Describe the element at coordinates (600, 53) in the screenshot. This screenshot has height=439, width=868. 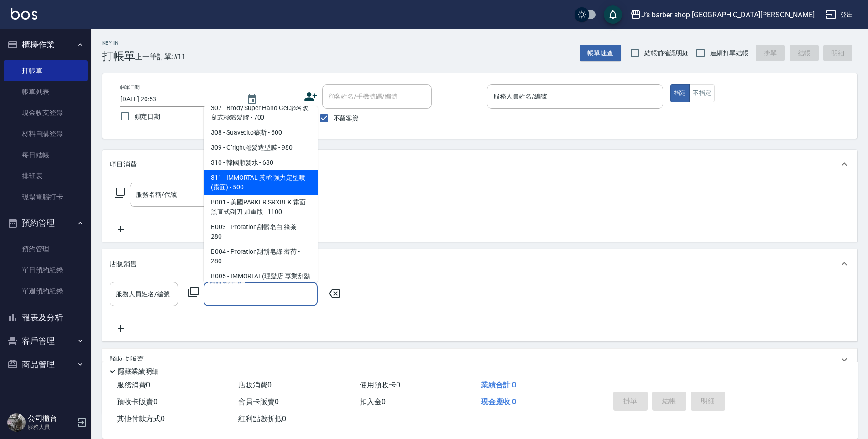
I see `button: 帳單速查` at that location.